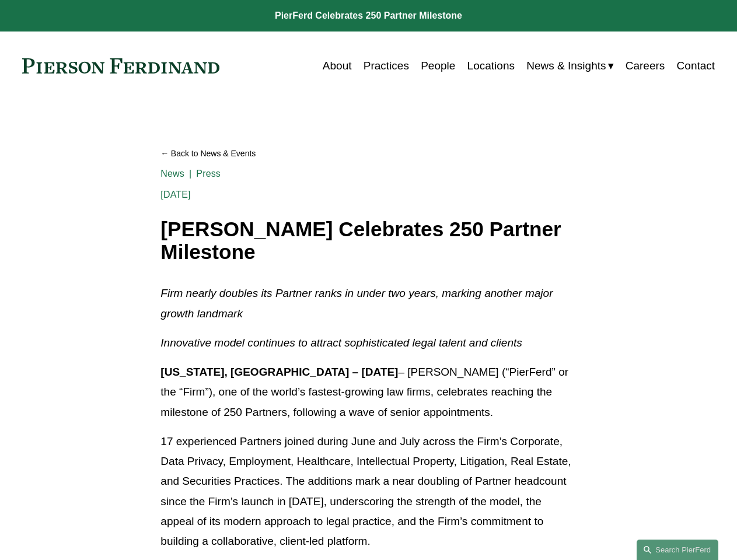 The height and width of the screenshot is (560, 737). Describe the element at coordinates (645, 66) in the screenshot. I see `a: Careers` at that location.